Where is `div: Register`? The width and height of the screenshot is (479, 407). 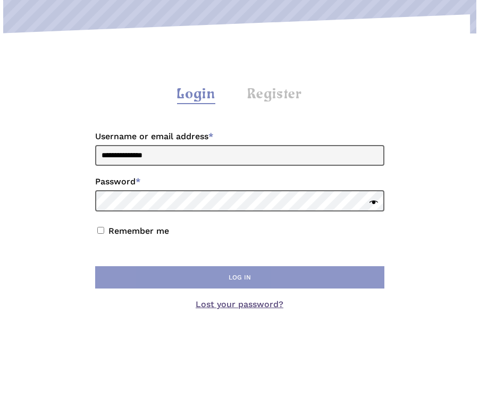 div: Register is located at coordinates (274, 95).